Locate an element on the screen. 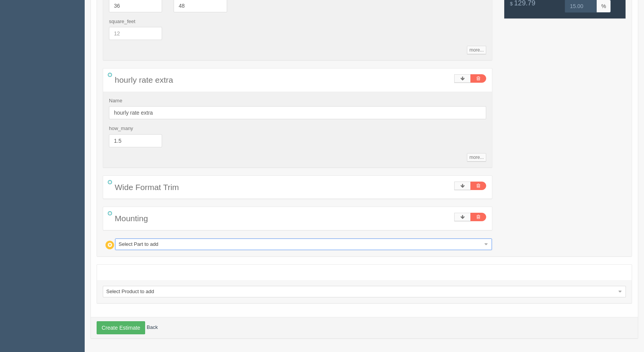 This screenshot has height=352, width=644. span: Wide Format Trim is located at coordinates (146, 187).